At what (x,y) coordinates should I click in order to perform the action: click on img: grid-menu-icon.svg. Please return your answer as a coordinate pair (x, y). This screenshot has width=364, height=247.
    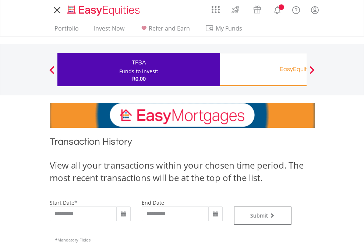
    Looking at the image, I should click on (216, 10).